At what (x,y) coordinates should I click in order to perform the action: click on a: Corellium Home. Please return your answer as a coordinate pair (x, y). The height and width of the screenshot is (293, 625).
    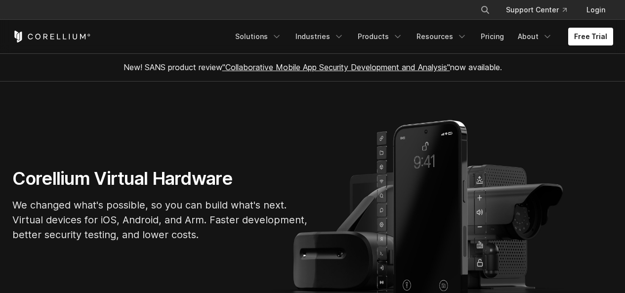
    Looking at the image, I should click on (51, 37).